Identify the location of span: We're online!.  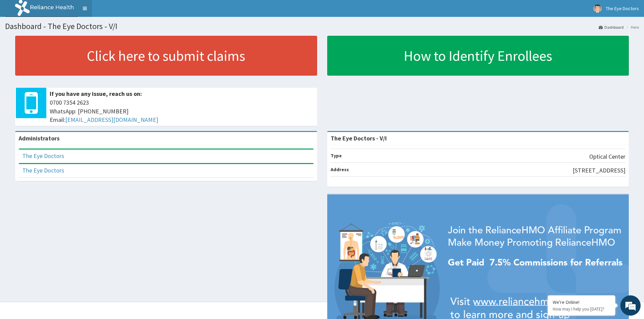
(66, 119).